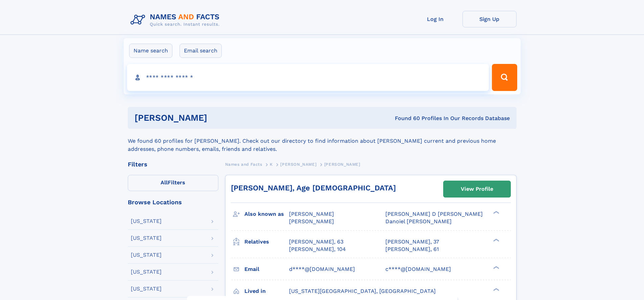 The width and height of the screenshot is (644, 300). What do you see at coordinates (243, 164) in the screenshot?
I see `a: Names and Facts` at bounding box center [243, 164].